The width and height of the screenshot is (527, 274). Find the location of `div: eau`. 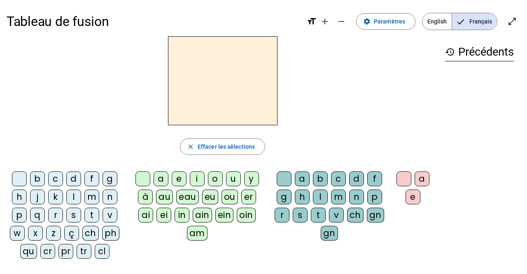

div: eau is located at coordinates (187, 197).